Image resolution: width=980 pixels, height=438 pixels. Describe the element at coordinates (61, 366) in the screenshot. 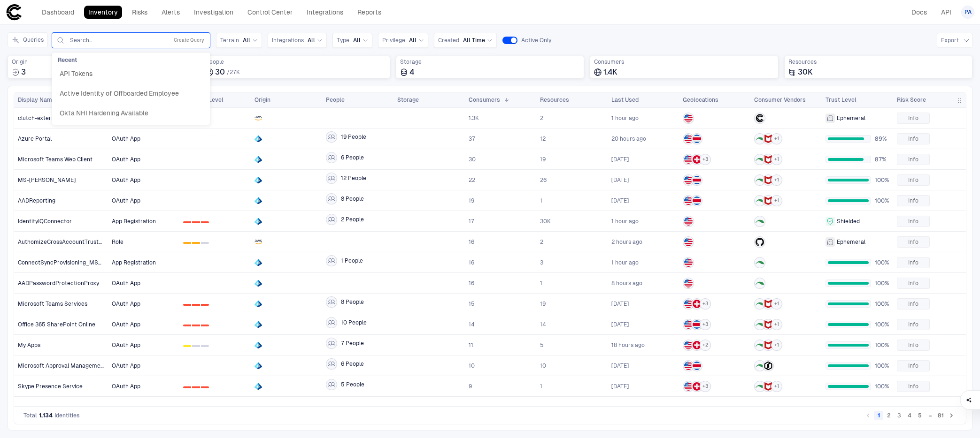

I see `span: Microsoft Approval Management` at that location.